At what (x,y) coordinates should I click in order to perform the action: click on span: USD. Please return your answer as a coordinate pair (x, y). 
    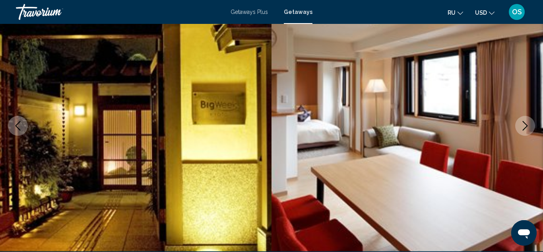
    Looking at the image, I should click on (481, 13).